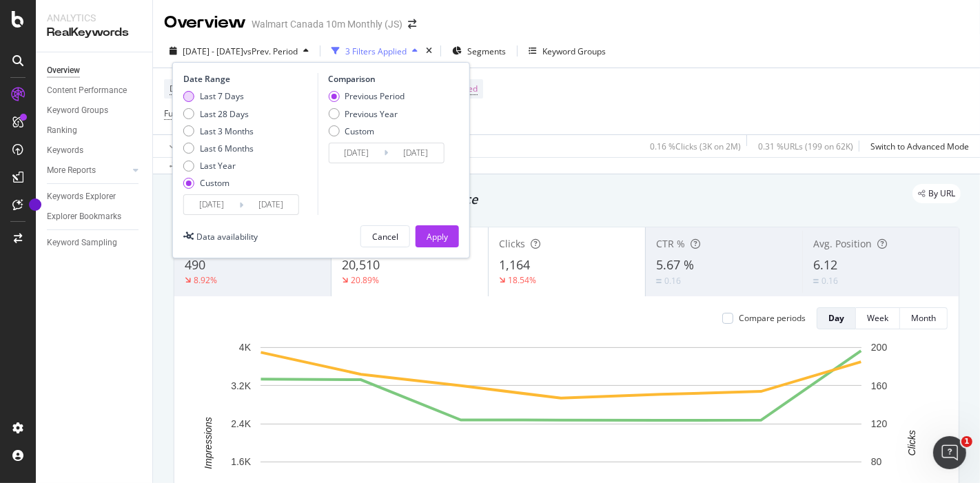  I want to click on button: Week, so click(879, 319).